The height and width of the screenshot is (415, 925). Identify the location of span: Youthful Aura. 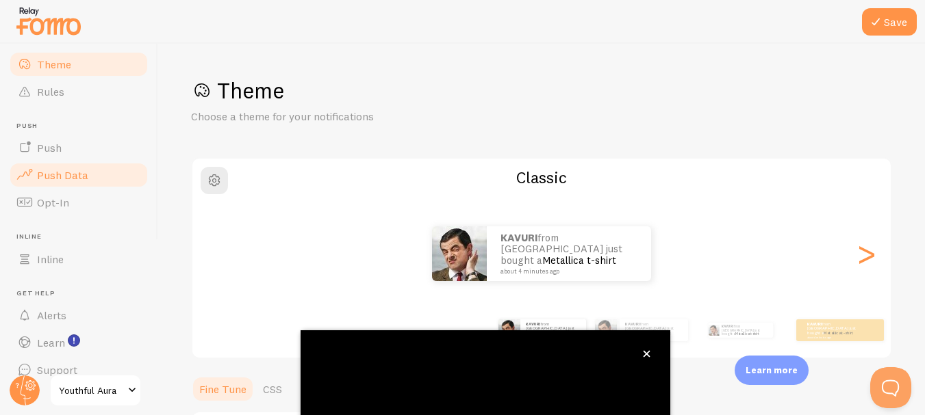
(91, 391).